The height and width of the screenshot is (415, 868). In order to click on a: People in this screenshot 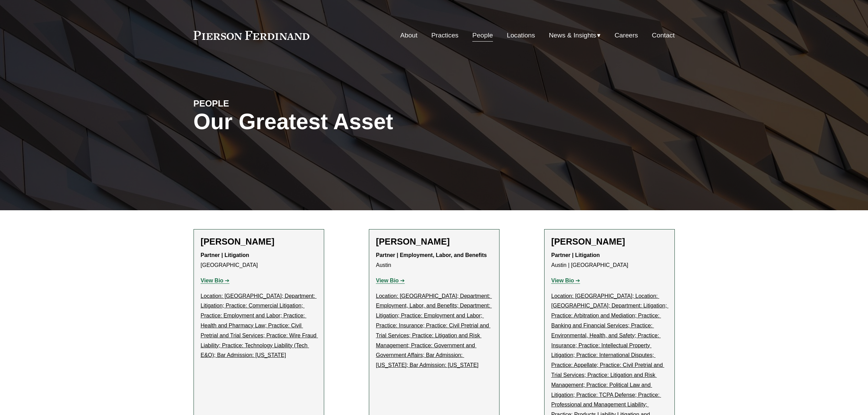, I will do `click(483, 35)`.